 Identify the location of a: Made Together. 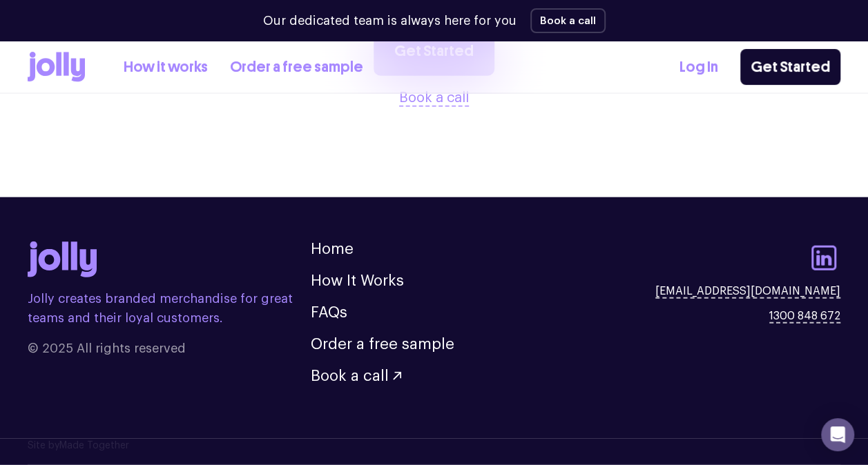
(94, 446).